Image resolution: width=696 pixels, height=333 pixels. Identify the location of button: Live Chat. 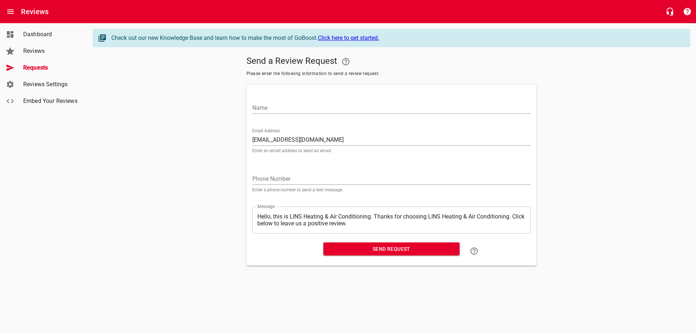
(670, 12).